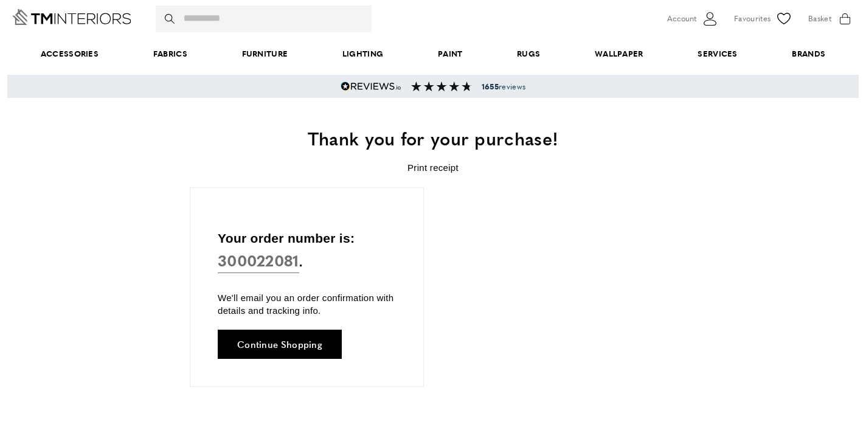 This screenshot has width=866, height=427. What do you see at coordinates (503, 86) in the screenshot?
I see `span: reviews` at bounding box center [503, 86].